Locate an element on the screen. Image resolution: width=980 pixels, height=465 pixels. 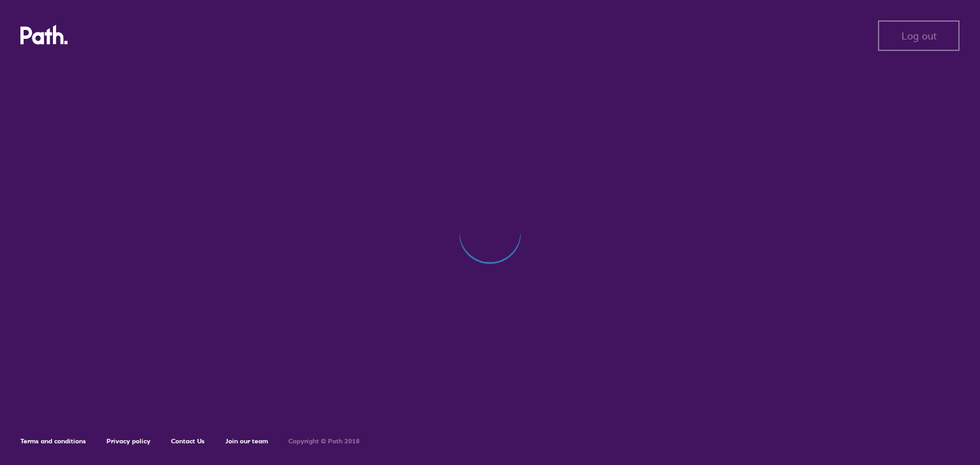
button: Log out is located at coordinates (919, 35).